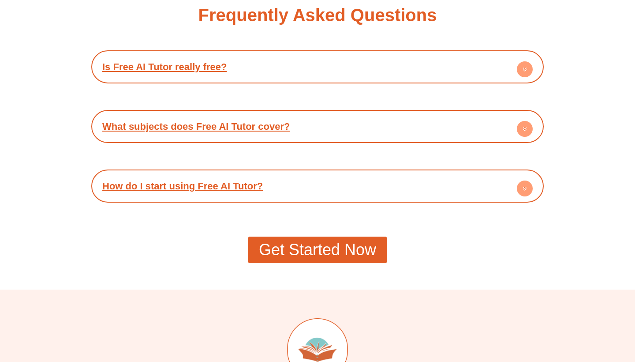  What do you see at coordinates (164, 67) in the screenshot?
I see `a: Is Free AI Tutor really free?` at bounding box center [164, 67].